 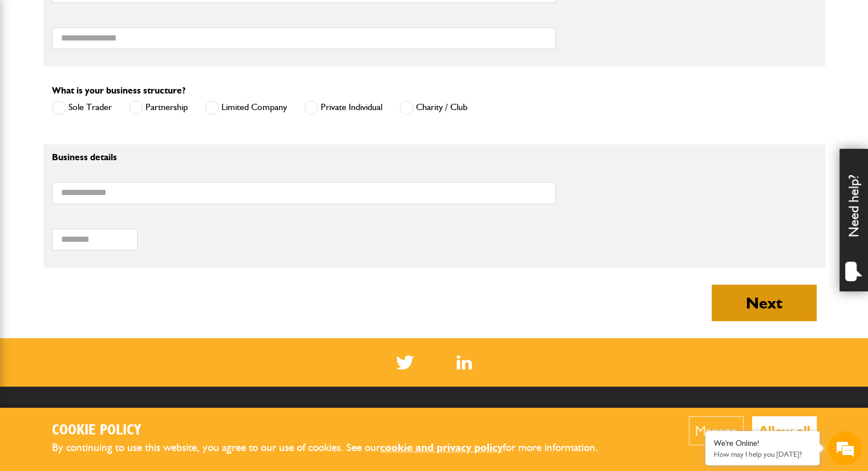 What do you see at coordinates (119, 91) in the screenshot?
I see `label: What is your business structure?` at bounding box center [119, 91].